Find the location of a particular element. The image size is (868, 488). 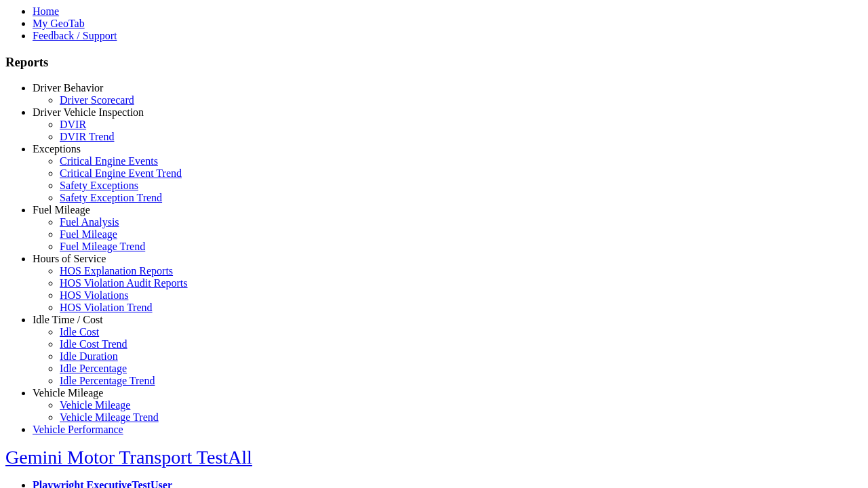

a: DVIR is located at coordinates (73, 124).